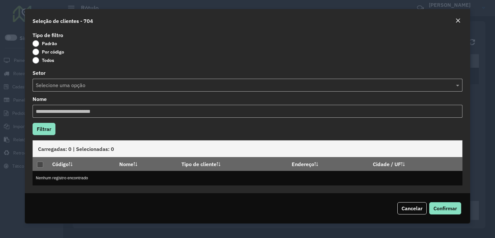 This screenshot has width=495, height=238. What do you see at coordinates (328, 164) in the screenshot?
I see `th: Endereço` at bounding box center [328, 164].